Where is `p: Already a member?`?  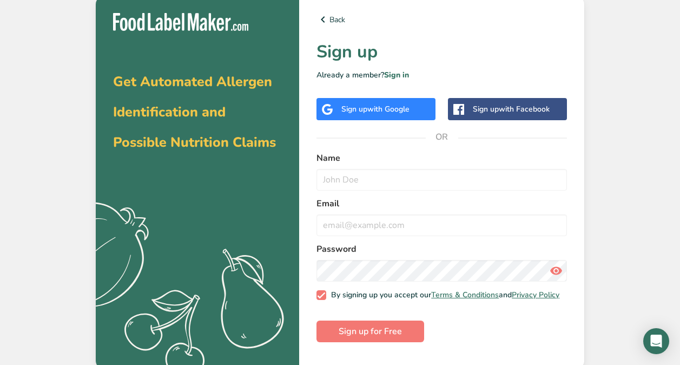 p: Already a member? is located at coordinates (441, 75).